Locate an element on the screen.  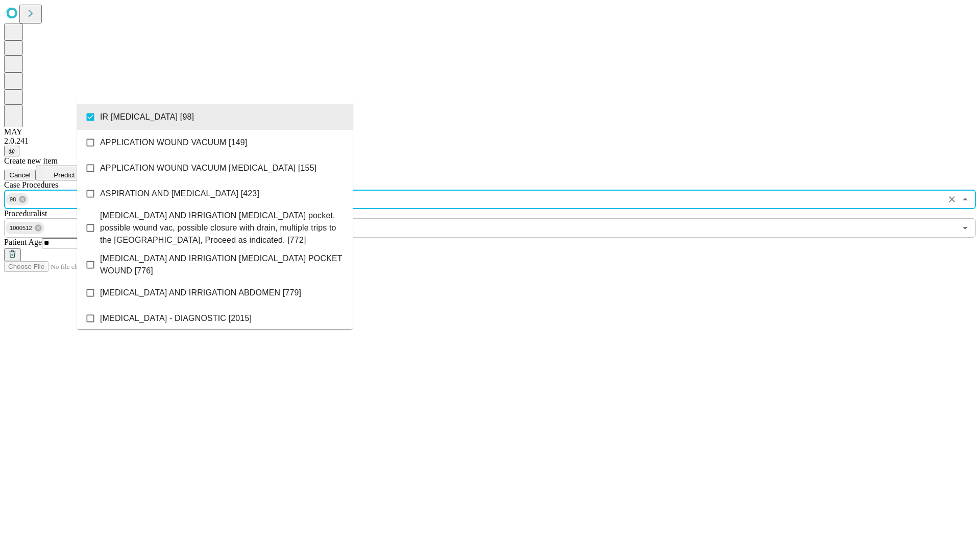
span: Proceduralist is located at coordinates (26, 213).